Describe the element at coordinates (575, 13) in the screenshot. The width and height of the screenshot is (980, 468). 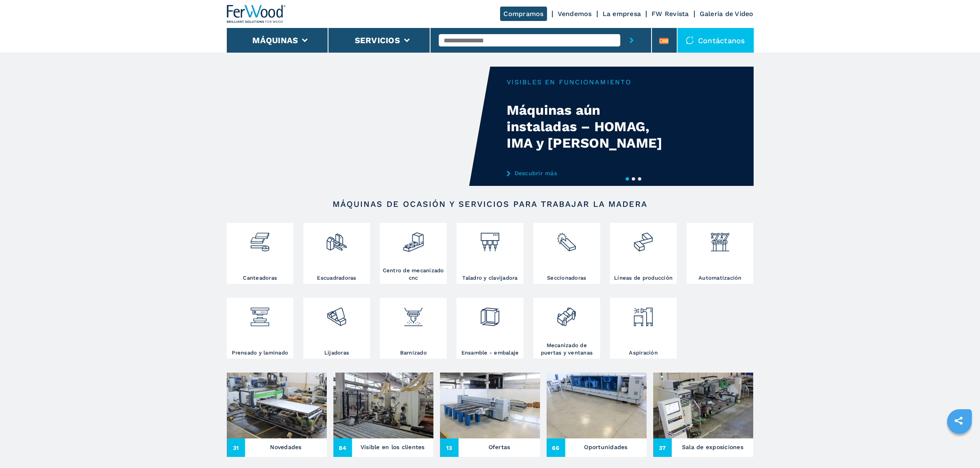
I see `a: Vendemos` at that location.